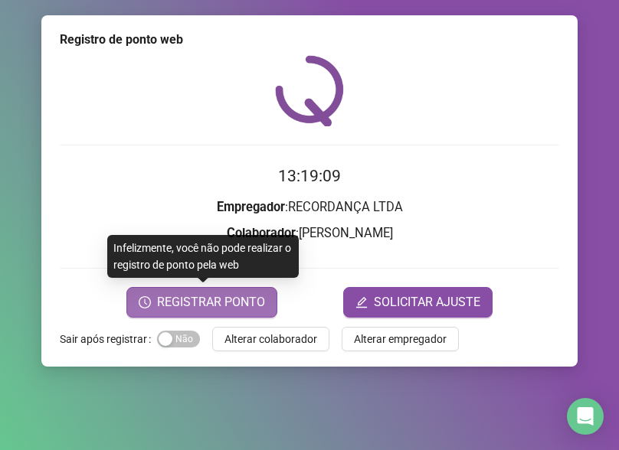  I want to click on span: edit, so click(361, 302).